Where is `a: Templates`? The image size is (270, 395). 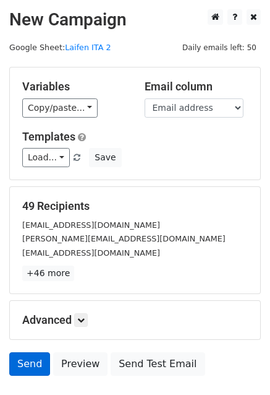 a: Templates is located at coordinates (49, 136).